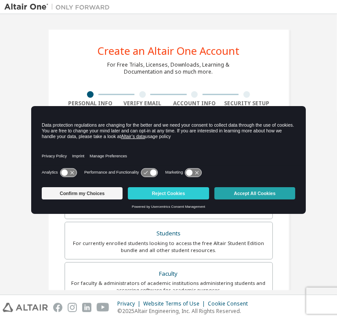  Describe the element at coordinates (142, 104) in the screenshot. I see `div: Verify Email` at that location.